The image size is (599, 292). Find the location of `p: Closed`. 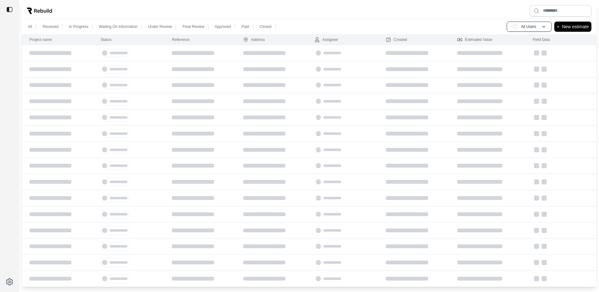

p: Closed is located at coordinates (266, 27).